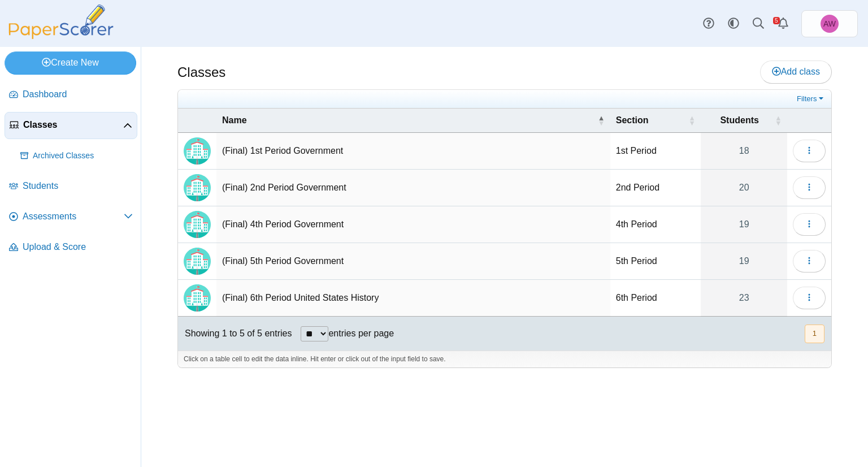  Describe the element at coordinates (77, 247) in the screenshot. I see `span: Upload & Score` at that location.